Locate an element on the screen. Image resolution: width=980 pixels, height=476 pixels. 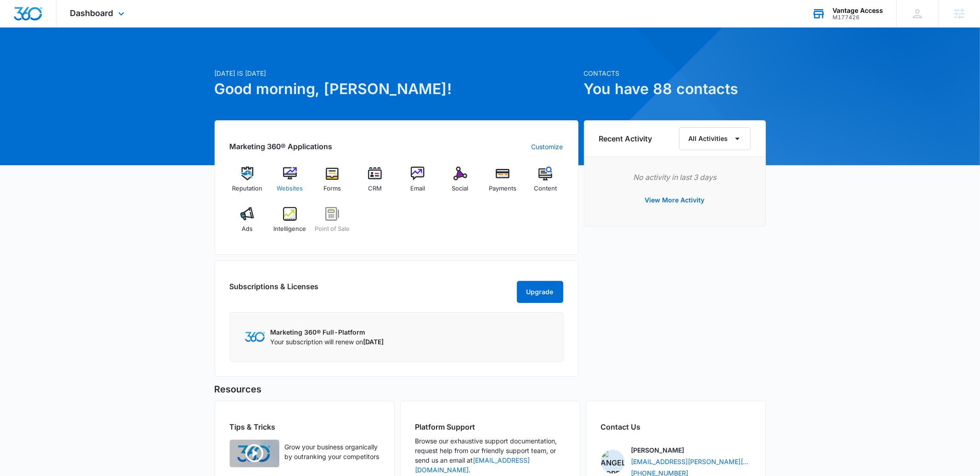
a: Email is located at coordinates (418, 183).